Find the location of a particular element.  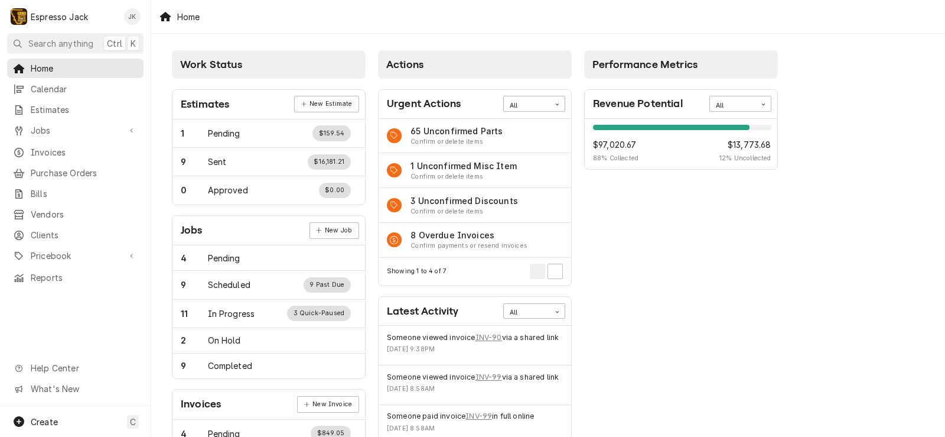

a: Clients is located at coordinates (75, 235).